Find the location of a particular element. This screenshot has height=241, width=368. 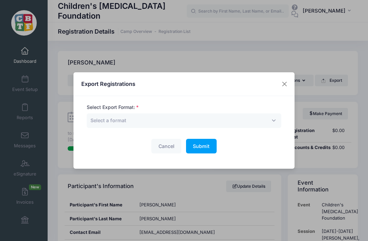

label: Select Export Format: is located at coordinates (112, 107).